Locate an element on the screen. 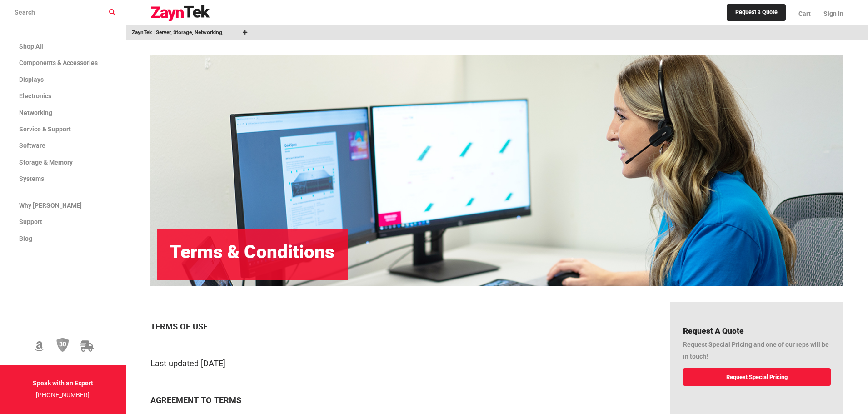 This screenshot has height=414, width=868. span: Support is located at coordinates (31, 222).